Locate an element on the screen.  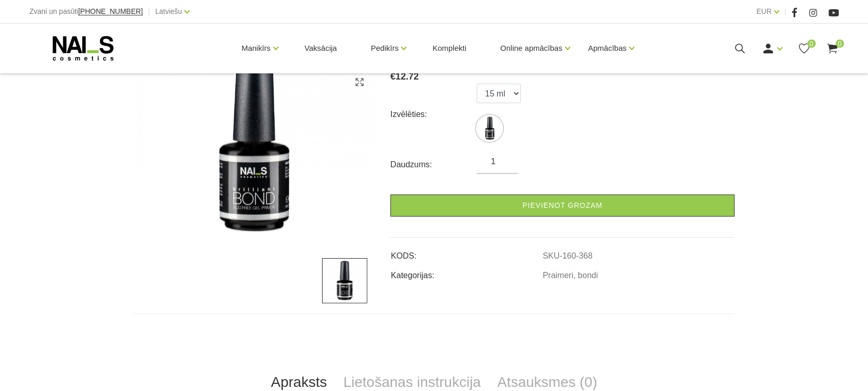
div: Daudzums: is located at coordinates (433, 165).